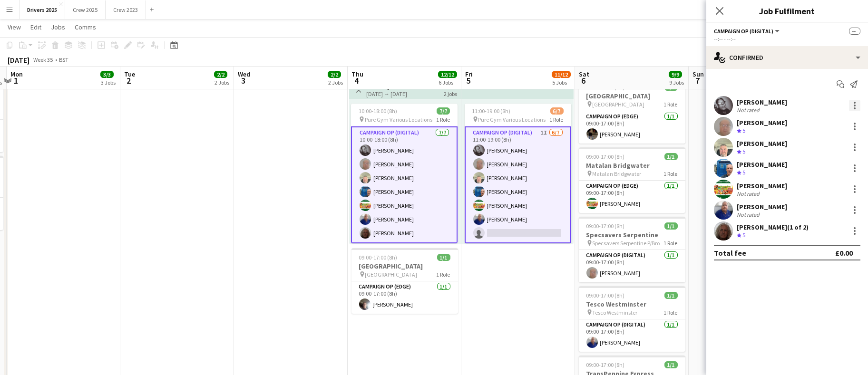 The image size is (868, 375). What do you see at coordinates (335, 82) in the screenshot?
I see `div: 2 Jobs` at bounding box center [335, 82].